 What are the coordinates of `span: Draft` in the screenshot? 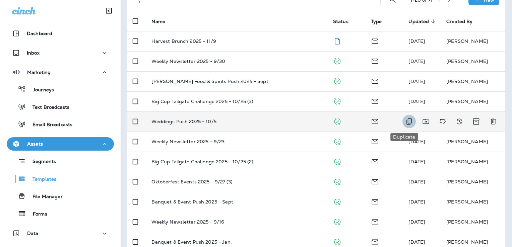 It's located at (337, 41).